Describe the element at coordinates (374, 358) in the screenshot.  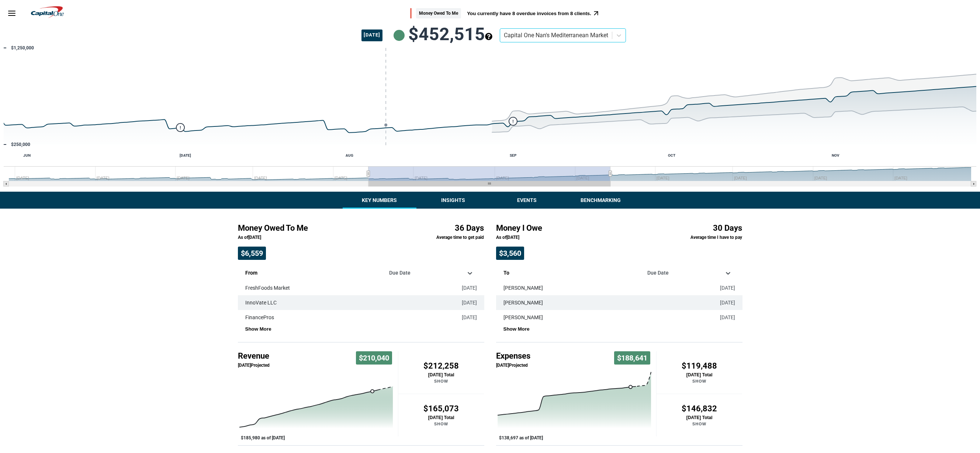
I see `span: $210,040` at that location.